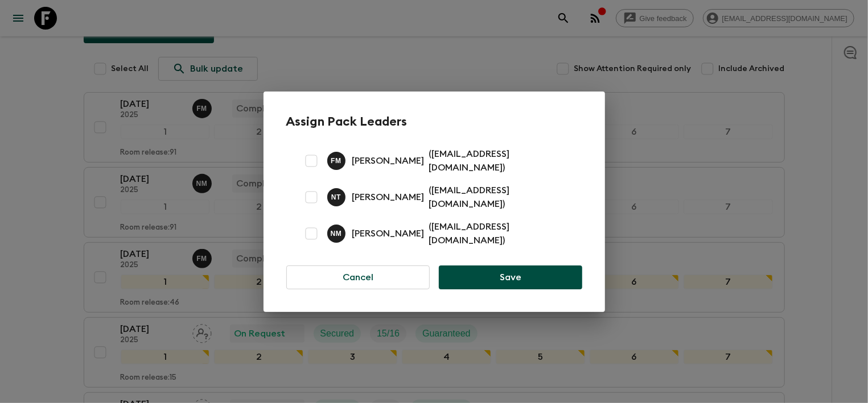 Image resolution: width=868 pixels, height=403 pixels. What do you see at coordinates (434, 121) in the screenshot?
I see `h2: Assign Pack Leaders` at bounding box center [434, 121].